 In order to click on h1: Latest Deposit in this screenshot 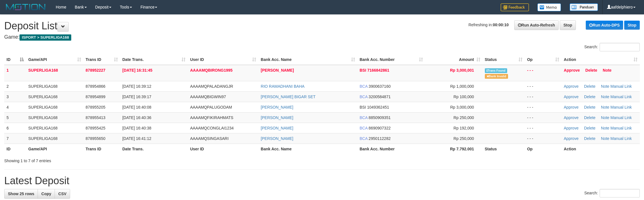, I will do `click(322, 181)`.